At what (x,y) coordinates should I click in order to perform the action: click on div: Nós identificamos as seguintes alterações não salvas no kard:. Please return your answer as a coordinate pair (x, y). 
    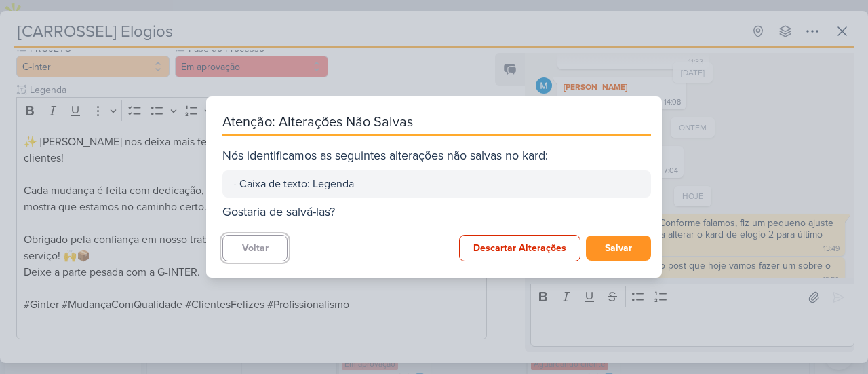
    Looking at the image, I should click on (437, 155).